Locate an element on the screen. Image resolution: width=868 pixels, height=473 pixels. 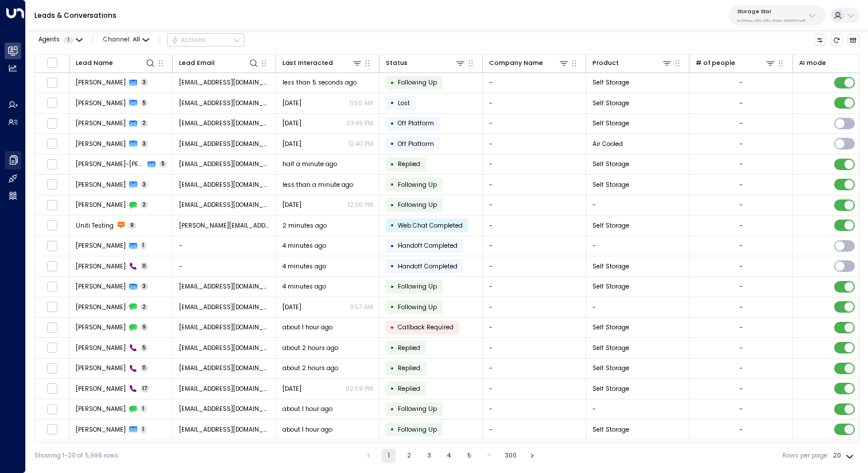
p: 11:50 AM is located at coordinates (361, 103).